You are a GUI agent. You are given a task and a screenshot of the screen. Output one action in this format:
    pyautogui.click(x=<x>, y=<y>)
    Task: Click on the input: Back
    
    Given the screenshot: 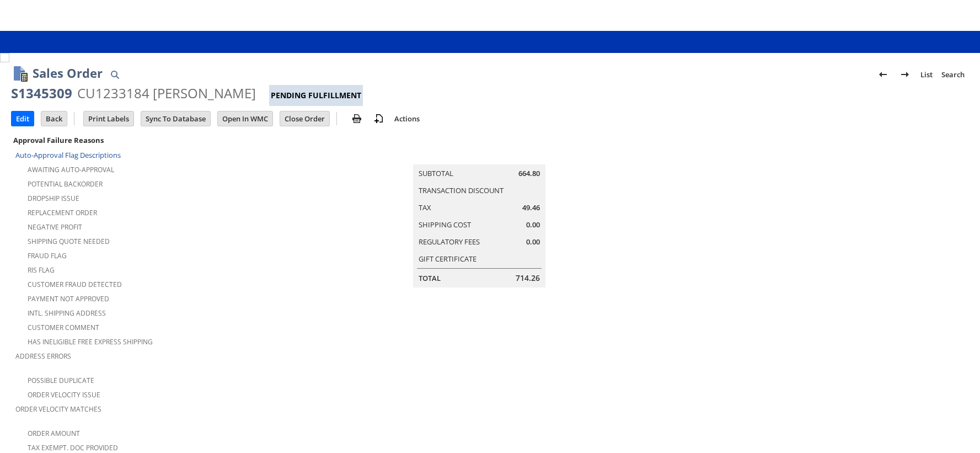 What is the action you would take?
    pyautogui.click(x=54, y=119)
    